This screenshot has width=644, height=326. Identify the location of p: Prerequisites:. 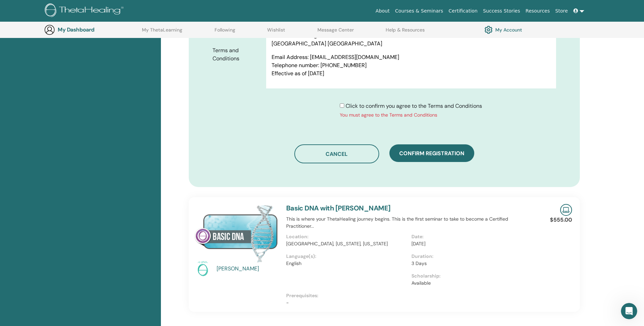
(412, 296).